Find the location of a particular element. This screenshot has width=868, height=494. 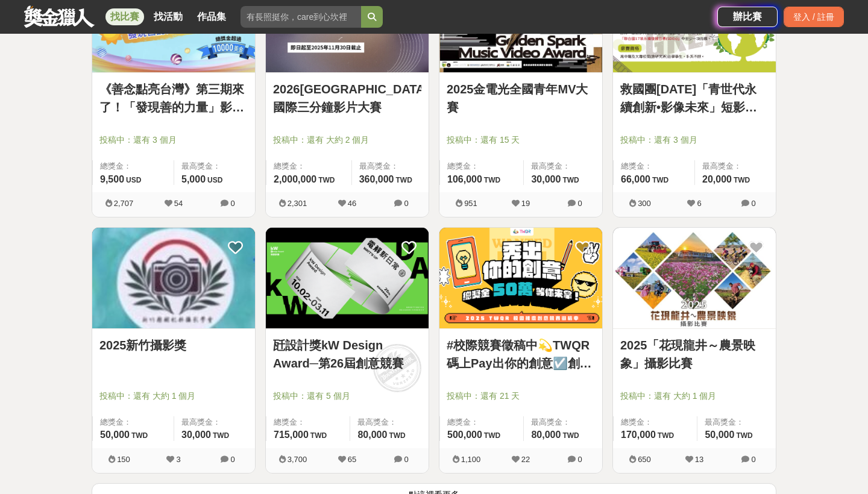

span: 150 is located at coordinates (124, 459).